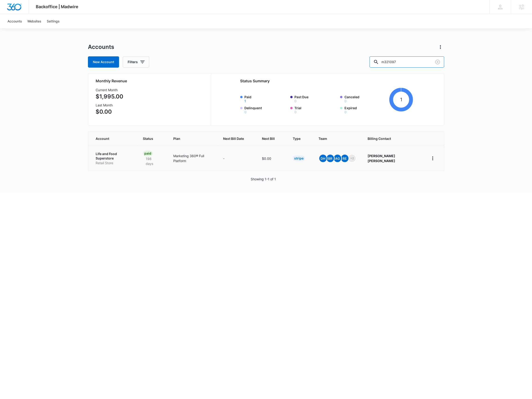 Image resolution: width=532 pixels, height=399 pixels. Describe the element at coordinates (114, 158) in the screenshot. I see `a: Life and Food SuperstoreRetail Store` at that location.